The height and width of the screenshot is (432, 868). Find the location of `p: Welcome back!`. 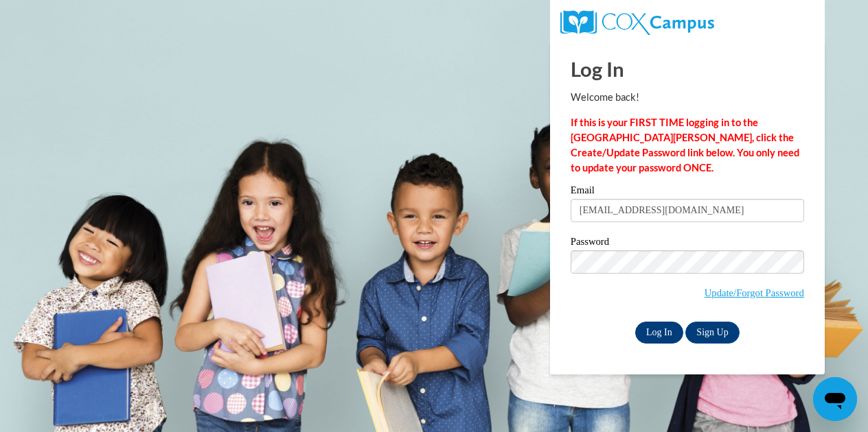

p: Welcome back! is located at coordinates (687, 98).